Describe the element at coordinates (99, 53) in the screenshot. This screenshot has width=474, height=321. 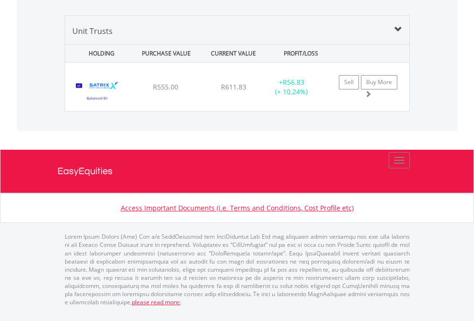
I see `div: HOLDING` at that location.